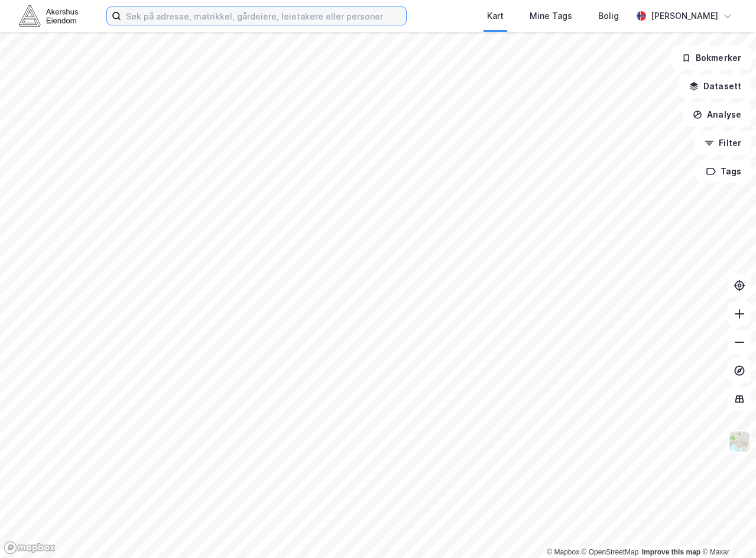 Image resolution: width=756 pixels, height=558 pixels. What do you see at coordinates (551, 16) in the screenshot?
I see `div: Mine Tags` at bounding box center [551, 16].